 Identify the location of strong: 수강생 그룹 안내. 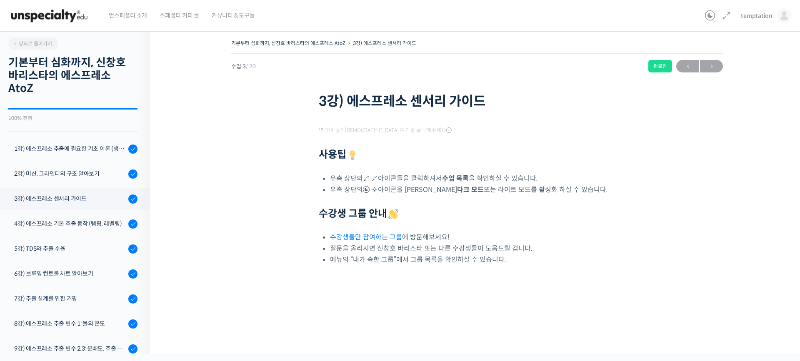
(359, 214).